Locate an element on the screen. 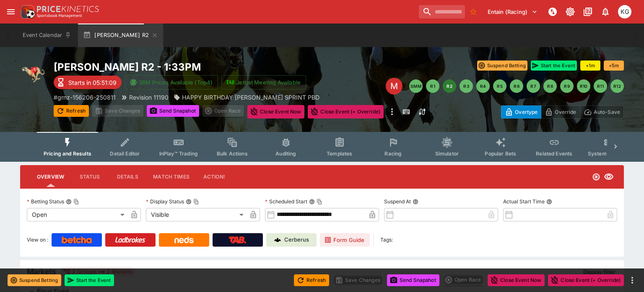  span: Auditing is located at coordinates (286, 153).